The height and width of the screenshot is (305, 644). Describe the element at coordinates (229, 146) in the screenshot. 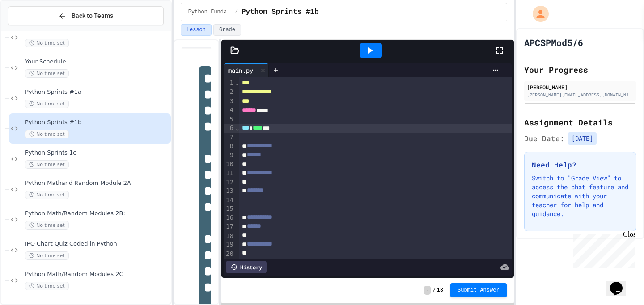

I see `div: 8` at that location.